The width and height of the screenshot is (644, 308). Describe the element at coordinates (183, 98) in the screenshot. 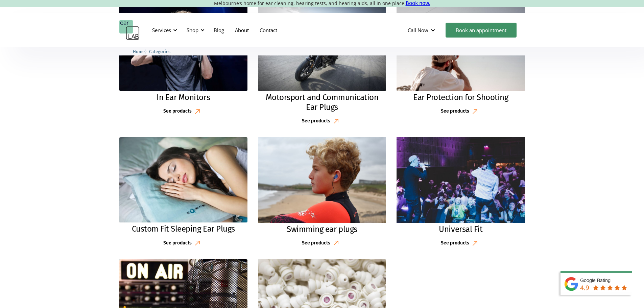

I see `h2: In Ear Monitors` at that location.